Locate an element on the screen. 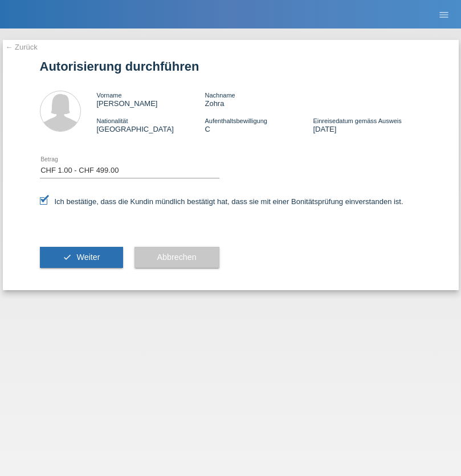  span: Weiter is located at coordinates (88, 257).